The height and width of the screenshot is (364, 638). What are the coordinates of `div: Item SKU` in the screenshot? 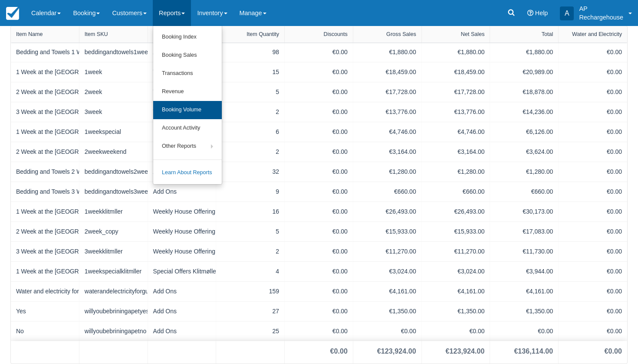 It's located at (97, 34).